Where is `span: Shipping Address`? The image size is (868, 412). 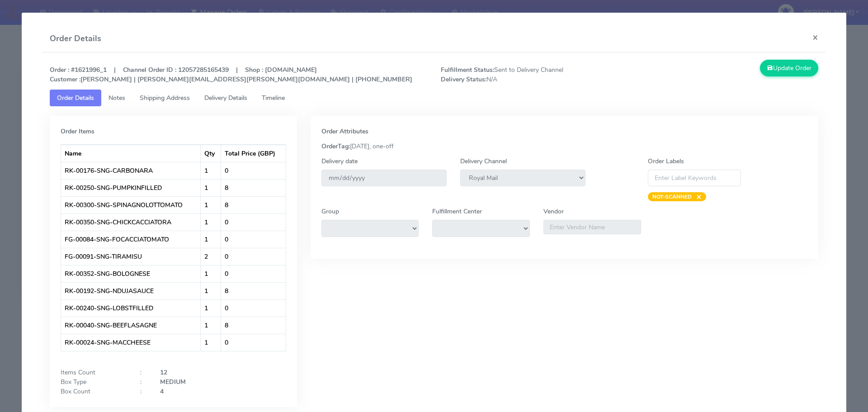 span: Shipping Address is located at coordinates (164, 98).